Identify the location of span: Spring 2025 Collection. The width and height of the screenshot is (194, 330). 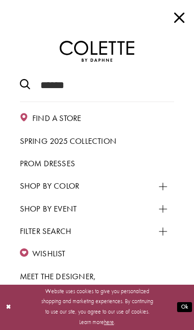
(68, 141).